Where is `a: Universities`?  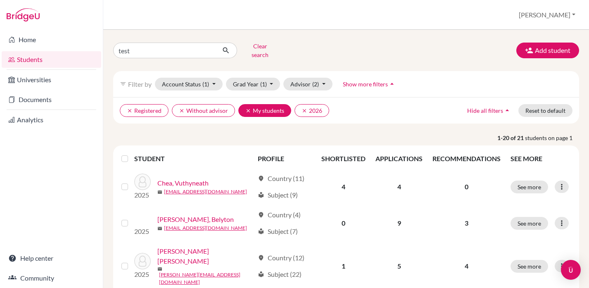 a: Universities is located at coordinates (51, 80).